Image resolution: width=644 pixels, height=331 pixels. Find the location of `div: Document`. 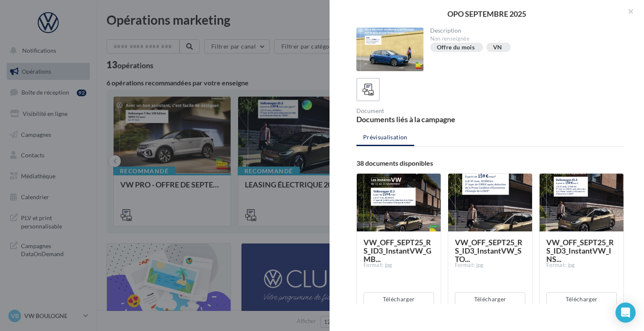

div: Document is located at coordinates (422, 111).